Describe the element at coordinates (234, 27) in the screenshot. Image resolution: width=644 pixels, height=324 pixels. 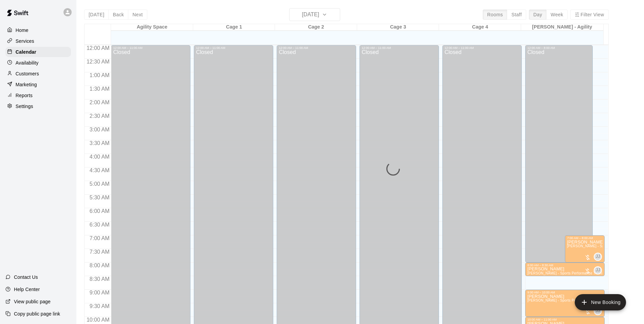
I see `div: Cage 1` at that location.